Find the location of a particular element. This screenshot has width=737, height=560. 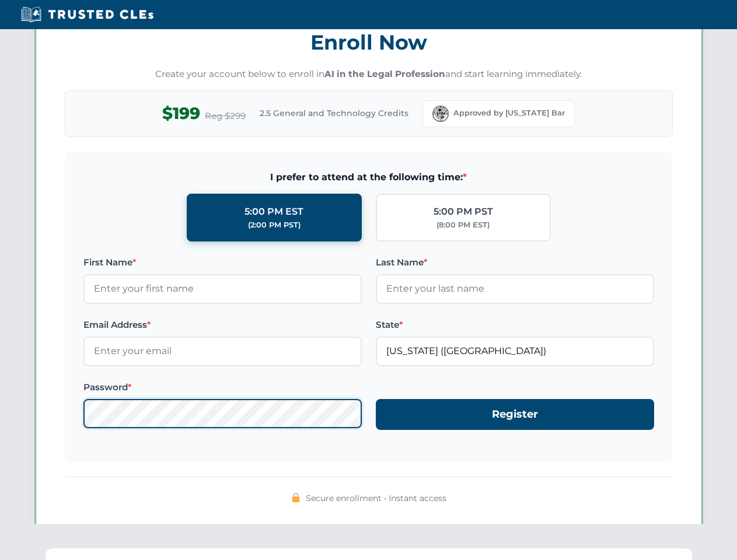

span: Reg $299 is located at coordinates (225, 116).